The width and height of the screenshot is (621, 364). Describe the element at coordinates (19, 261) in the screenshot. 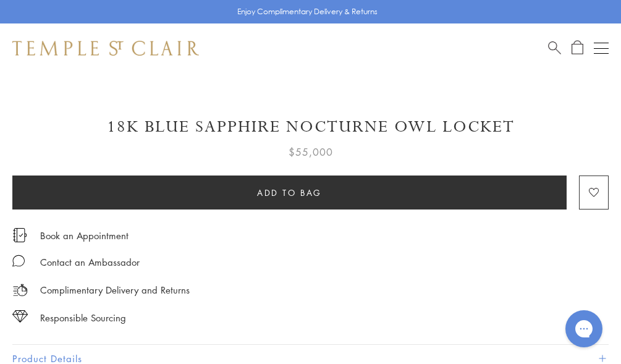

I see `img: MessageIcon-01_2.svg` at that location.